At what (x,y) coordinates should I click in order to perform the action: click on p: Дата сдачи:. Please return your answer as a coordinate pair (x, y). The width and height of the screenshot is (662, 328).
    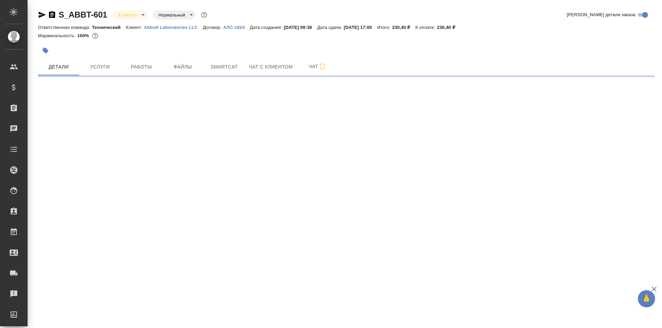
    Looking at the image, I should click on (330, 27).